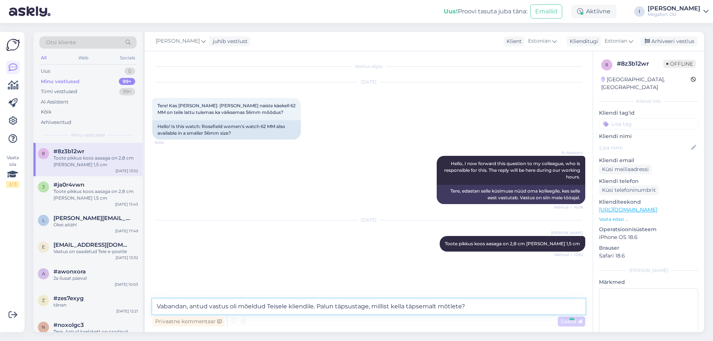  I want to click on span: egne.magus@gmail.com, so click(92, 245).